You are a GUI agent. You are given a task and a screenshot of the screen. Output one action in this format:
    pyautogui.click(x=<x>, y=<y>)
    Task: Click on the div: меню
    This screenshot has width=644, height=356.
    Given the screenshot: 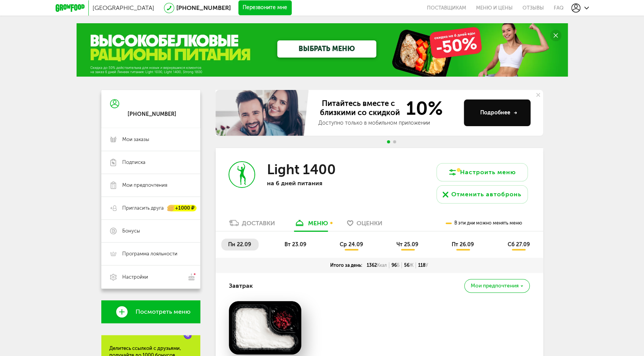 What is the action you would take?
    pyautogui.click(x=318, y=223)
    